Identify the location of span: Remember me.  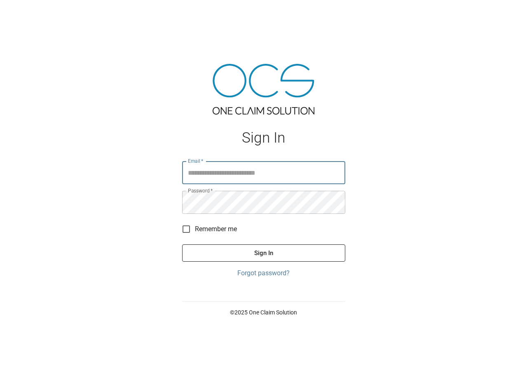
(216, 229).